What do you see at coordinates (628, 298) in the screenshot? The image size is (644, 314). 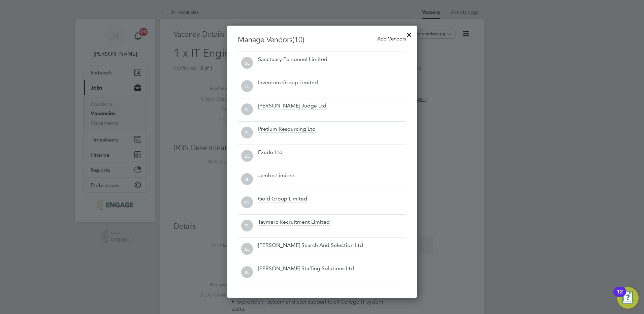 I see `button: Open Resource Center, 12 new notifications` at bounding box center [628, 298].